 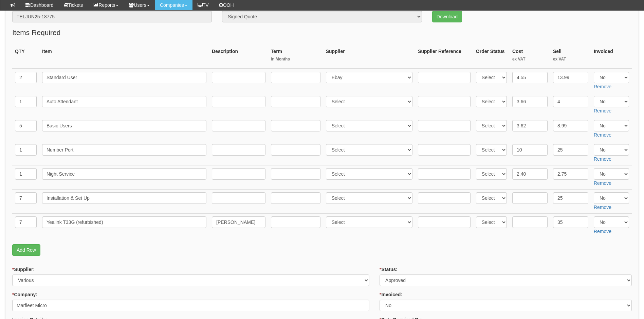 I want to click on th: Order Status, so click(x=491, y=57).